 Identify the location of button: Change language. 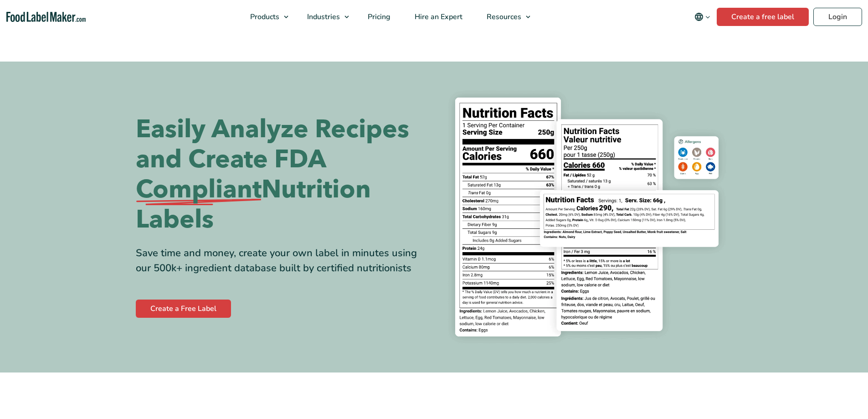
(702, 17).